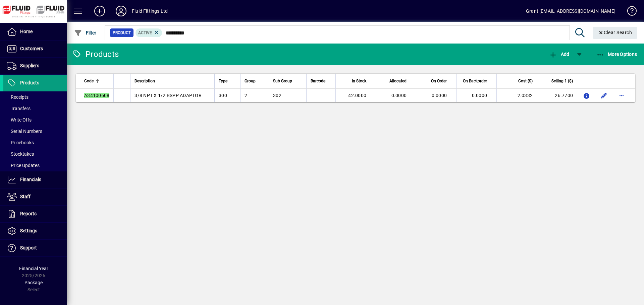  What do you see at coordinates (35, 180) in the screenshot?
I see `a: Financials` at bounding box center [35, 180].